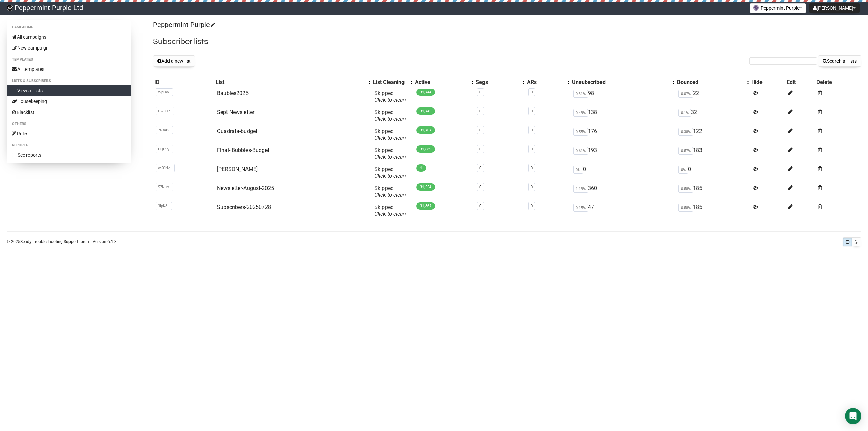 The image size is (868, 431). Describe the element at coordinates (581, 151) in the screenshot. I see `span: 0.61%` at that location.